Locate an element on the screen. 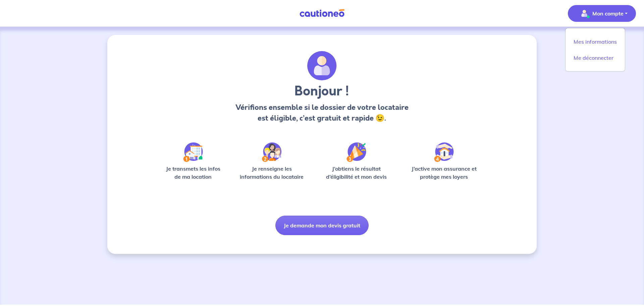 The width and height of the screenshot is (644, 306). img: /static/bfff1cf634d835d9112899e6a3df1a5d/Step-4.svg is located at coordinates (444, 152).